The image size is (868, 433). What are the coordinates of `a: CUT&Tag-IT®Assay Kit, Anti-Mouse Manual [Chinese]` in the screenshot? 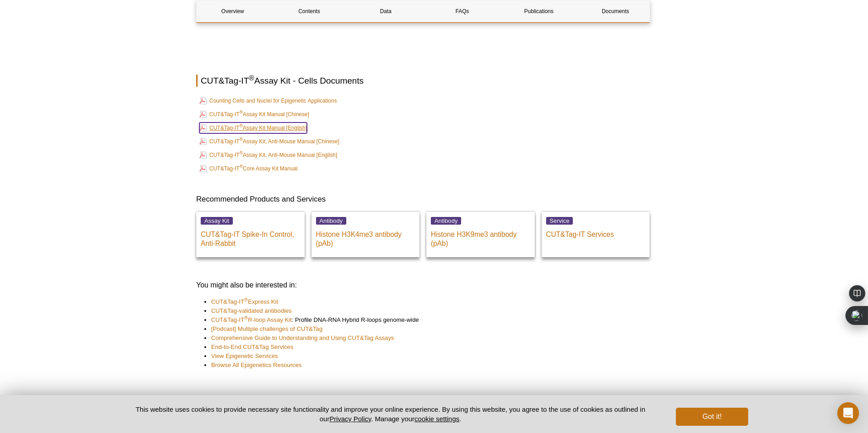 It's located at (270, 142).